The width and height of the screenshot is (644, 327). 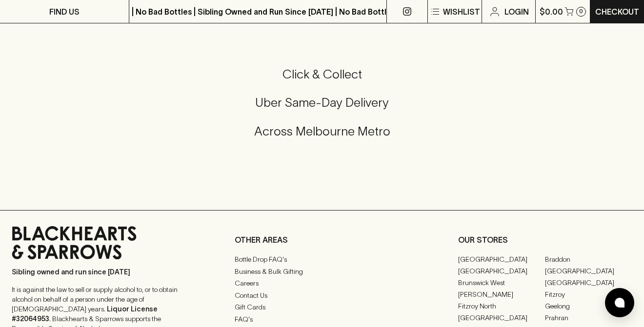 What do you see at coordinates (321, 284) in the screenshot?
I see `a: Careers` at bounding box center [321, 284].